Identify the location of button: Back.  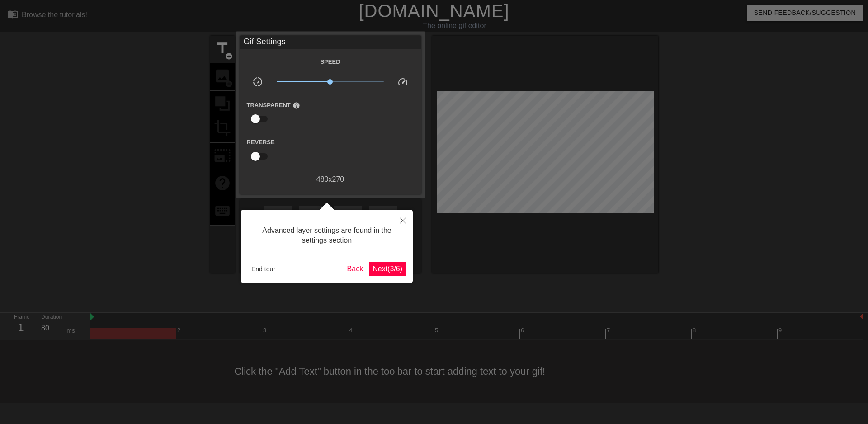
(355, 269).